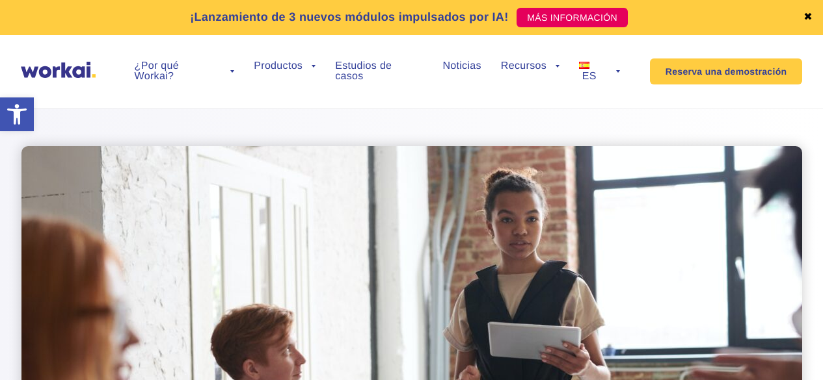  I want to click on a: MÁS INFORMACIÓN, so click(572, 18).